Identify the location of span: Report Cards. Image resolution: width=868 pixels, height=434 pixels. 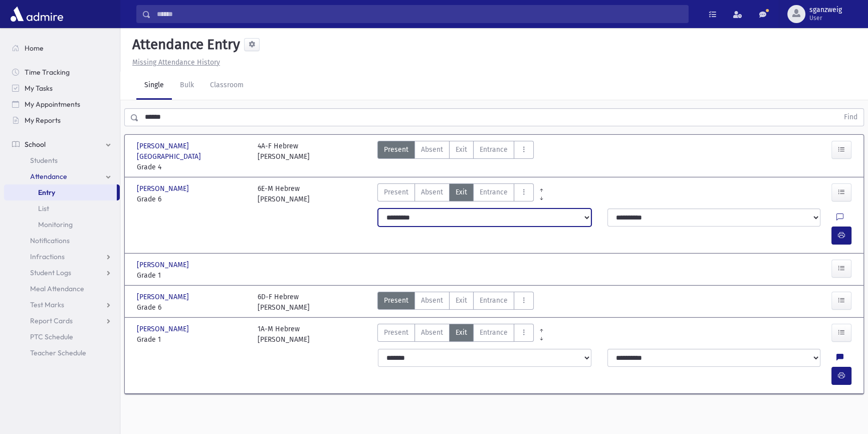
(51, 321).